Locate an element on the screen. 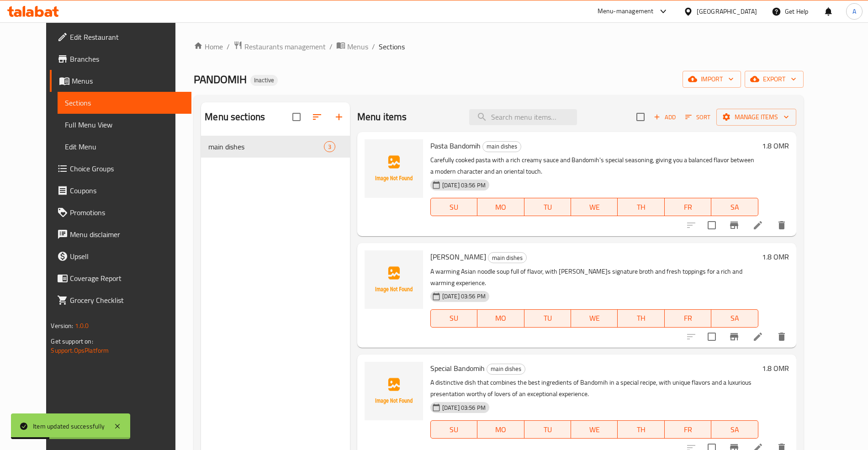 The height and width of the screenshot is (450, 868). div: Item updated successfully is located at coordinates (68, 426).